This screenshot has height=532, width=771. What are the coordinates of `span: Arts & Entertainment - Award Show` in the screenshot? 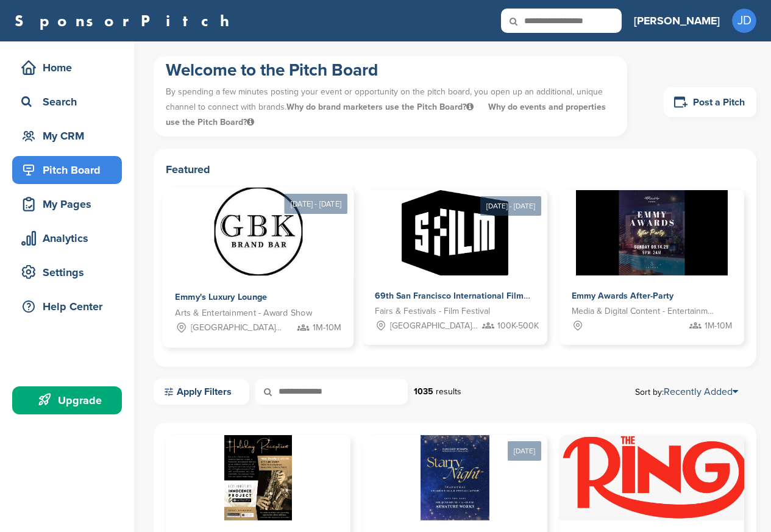 It's located at (243, 312).